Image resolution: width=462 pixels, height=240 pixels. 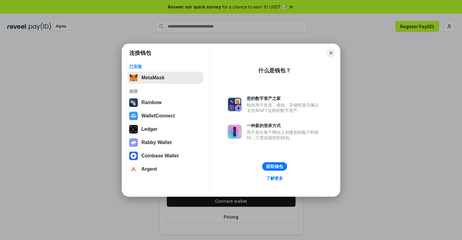 What do you see at coordinates (284, 108) in the screenshot?
I see `div: 钱包用于发送、接收、存储和显示像以太坊和NFT这样的数字资产。` at bounding box center [284, 108].